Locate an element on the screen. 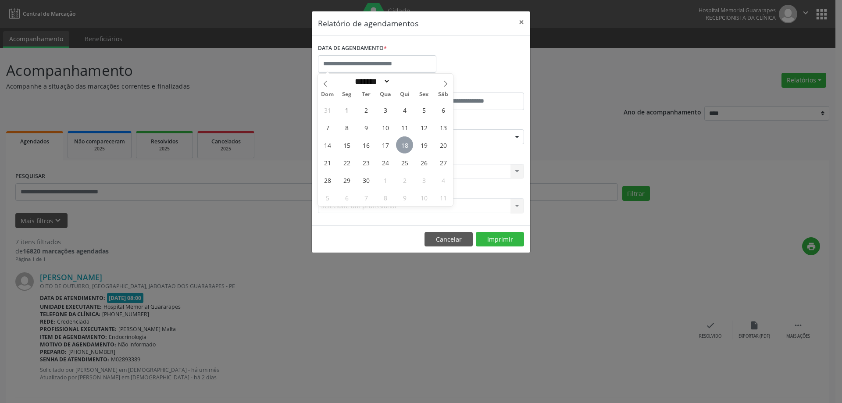 This screenshot has height=403, width=842. select: Month is located at coordinates (371, 81).